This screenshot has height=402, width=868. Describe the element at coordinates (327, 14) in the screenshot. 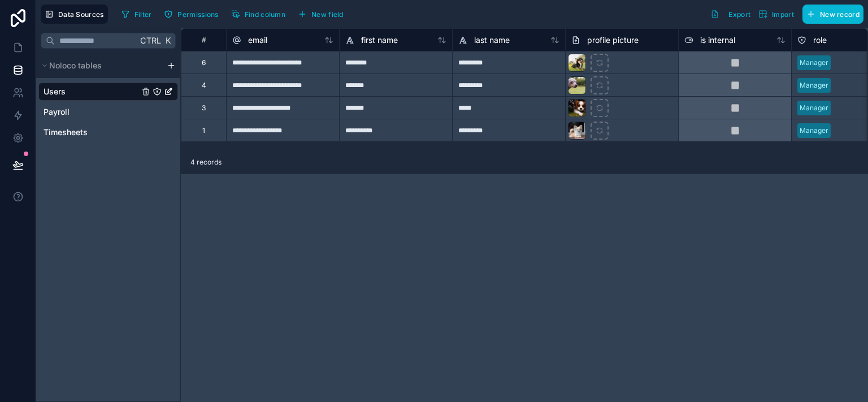

I see `span: New field` at that location.